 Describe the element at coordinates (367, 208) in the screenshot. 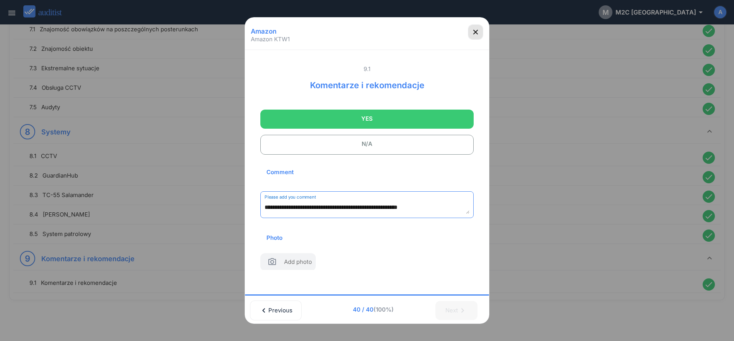

I see `textarea: Please add you comment` at that location.